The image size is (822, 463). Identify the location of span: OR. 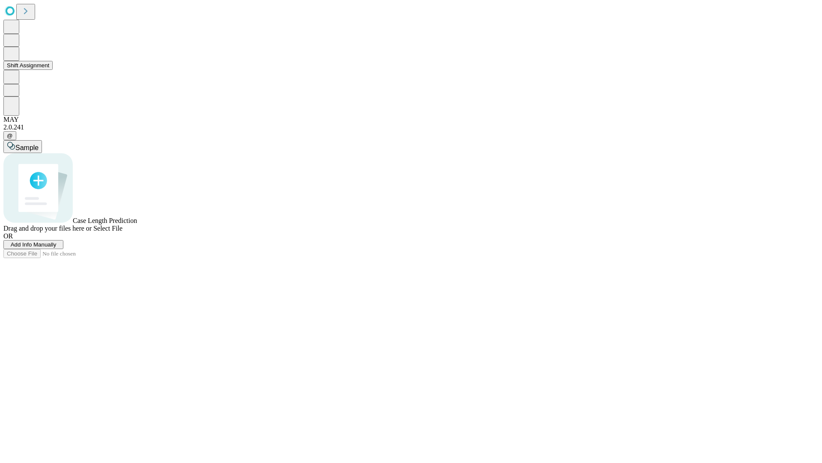
(8, 236).